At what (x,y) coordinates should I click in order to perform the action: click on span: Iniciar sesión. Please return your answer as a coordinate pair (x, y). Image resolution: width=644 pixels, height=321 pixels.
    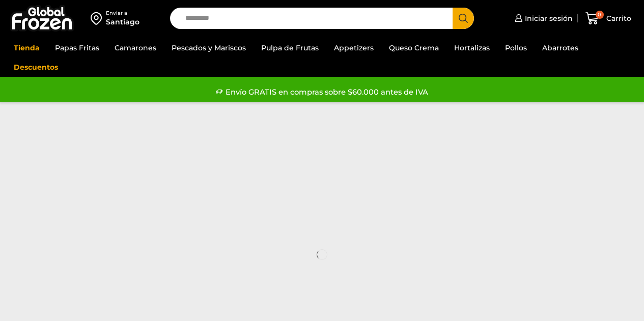
    Looking at the image, I should click on (547, 18).